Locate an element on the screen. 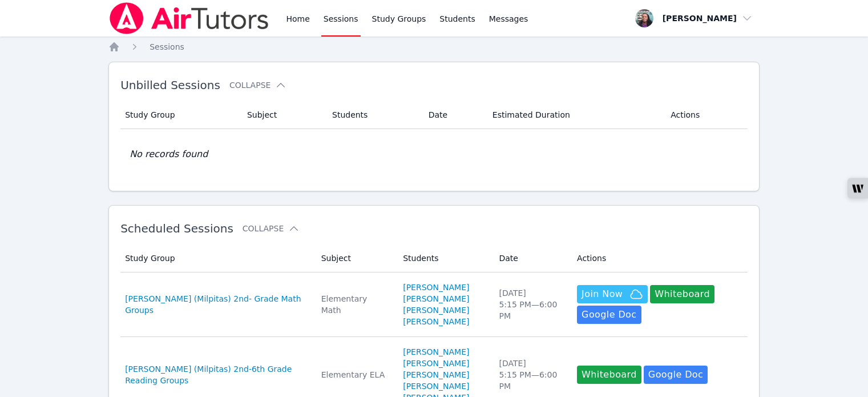 The width and height of the screenshot is (868, 397). span: Unbilled Sessions is located at coordinates (170, 85).